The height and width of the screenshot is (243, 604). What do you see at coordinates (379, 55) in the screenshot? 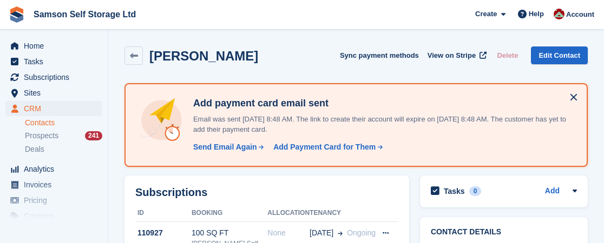
I see `button: Sync payment methods` at bounding box center [379, 55].